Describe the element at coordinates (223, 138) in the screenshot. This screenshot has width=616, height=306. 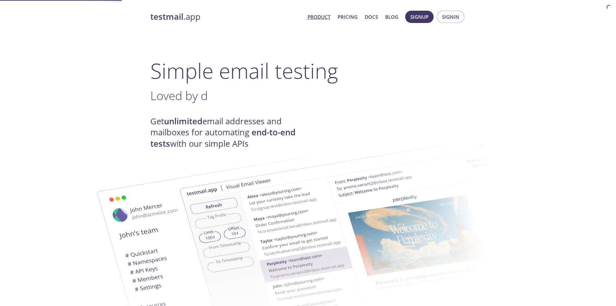
I see `strong: end-to-end tests` at that location.